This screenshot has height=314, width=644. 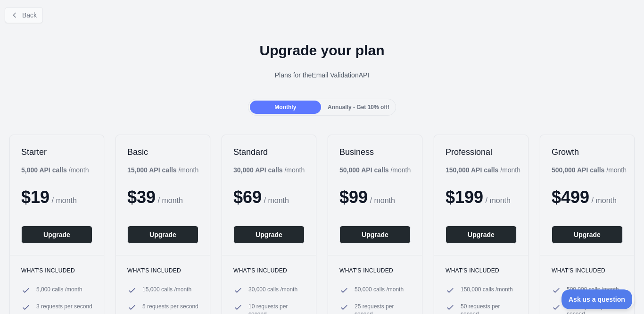 I want to click on span: $ 199, so click(x=465, y=197).